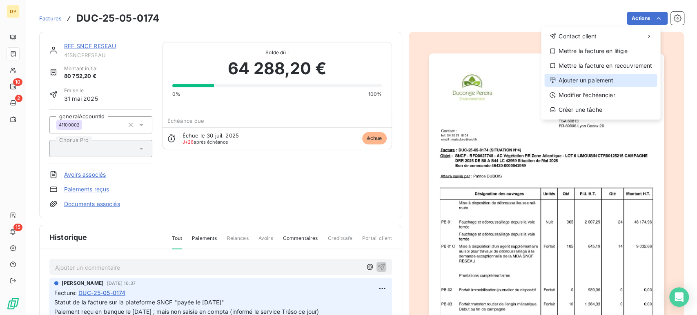 The height and width of the screenshot is (315, 697). I want to click on div: Mettre la facture en litige, so click(601, 51).